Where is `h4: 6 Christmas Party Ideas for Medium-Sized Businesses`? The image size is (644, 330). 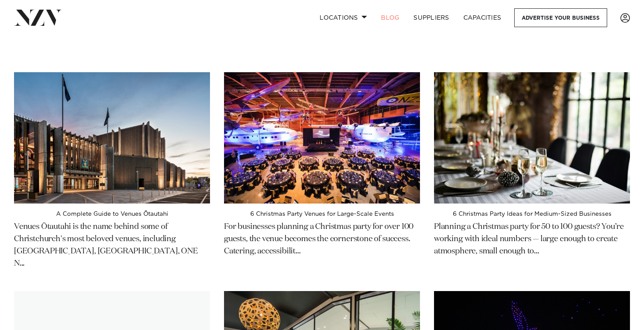
h4: 6 Christmas Party Ideas for Medium-Sized Businesses is located at coordinates (531, 214).